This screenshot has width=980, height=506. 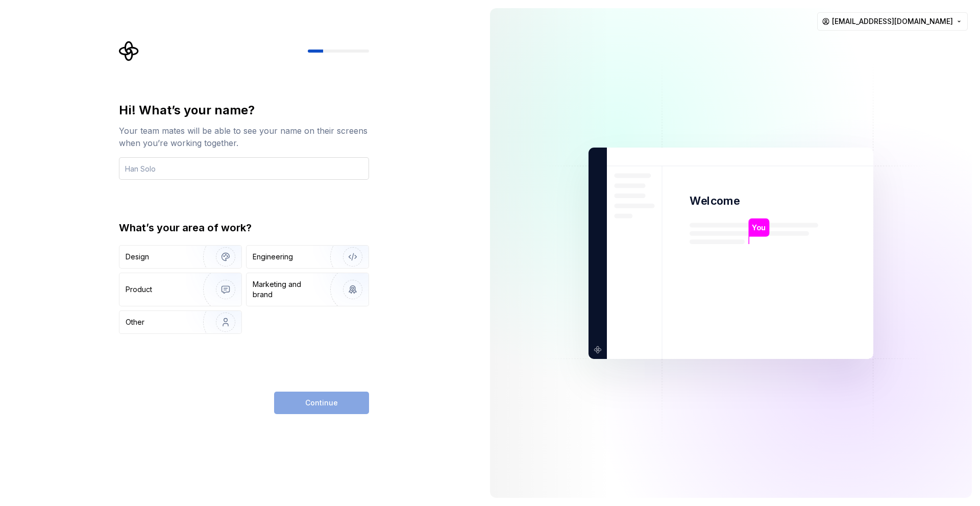 I want to click on p: Welcome, so click(x=714, y=201).